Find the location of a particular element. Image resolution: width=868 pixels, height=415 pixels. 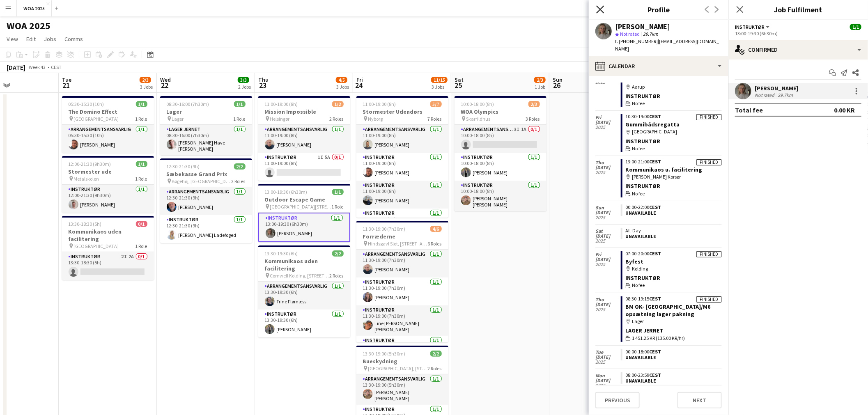

h3: Lager is located at coordinates (206, 112).